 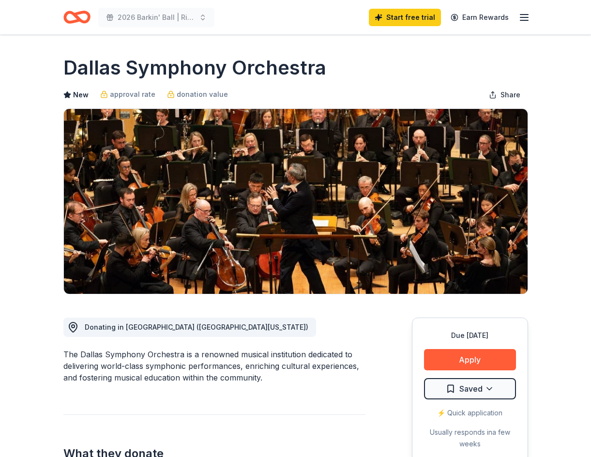 I want to click on span: New, so click(x=81, y=95).